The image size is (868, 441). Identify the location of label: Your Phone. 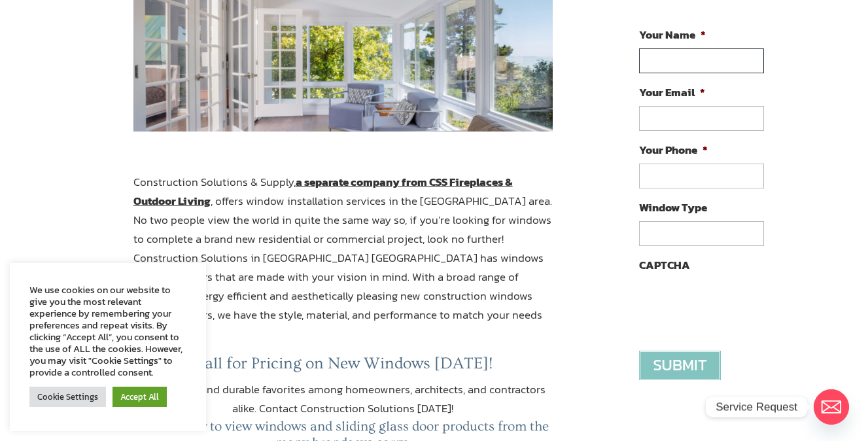
(673, 150).